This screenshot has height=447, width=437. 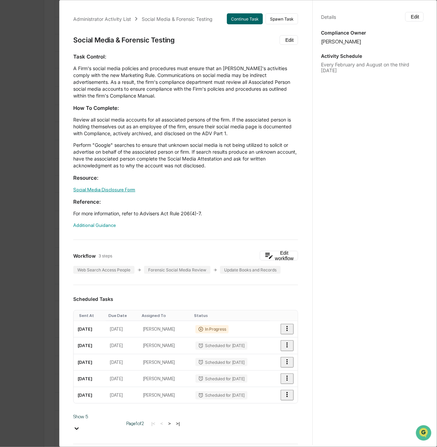 I want to click on div: Start new chat, so click(x=68, y=55).